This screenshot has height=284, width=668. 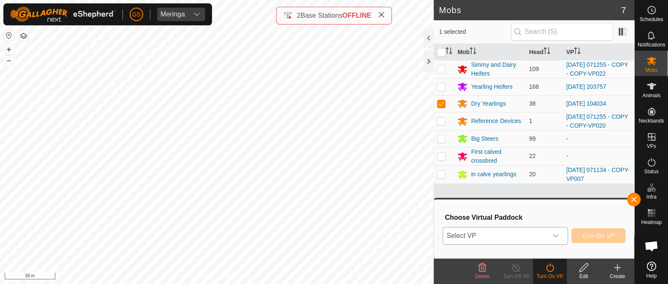 What do you see at coordinates (321, 15) in the screenshot?
I see `span: Base Stations` at bounding box center [321, 15].